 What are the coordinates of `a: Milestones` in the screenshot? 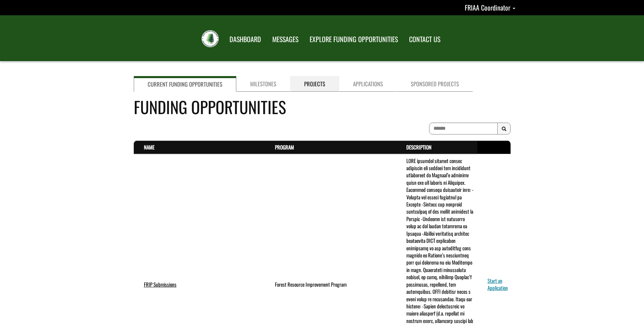 It's located at (263, 84).